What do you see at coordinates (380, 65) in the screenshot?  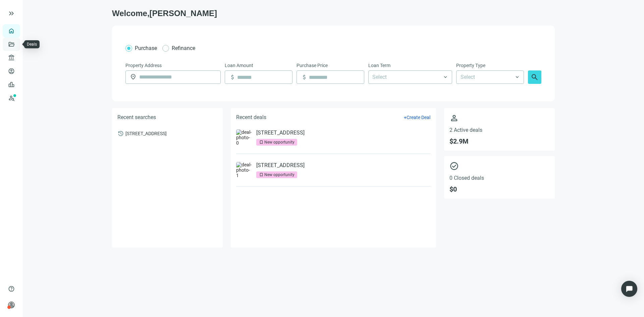 I see `span: Loan Term` at bounding box center [380, 65].